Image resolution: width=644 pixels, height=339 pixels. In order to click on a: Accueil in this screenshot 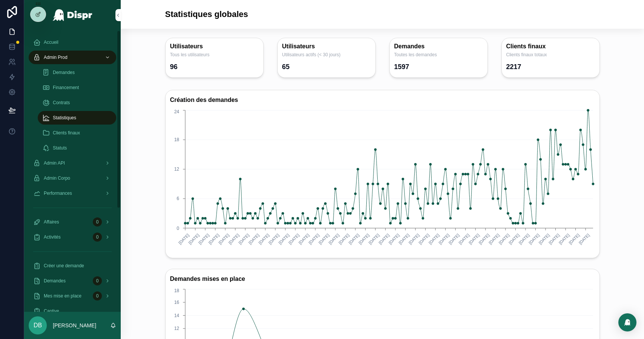, I will do `click(72, 43)`.